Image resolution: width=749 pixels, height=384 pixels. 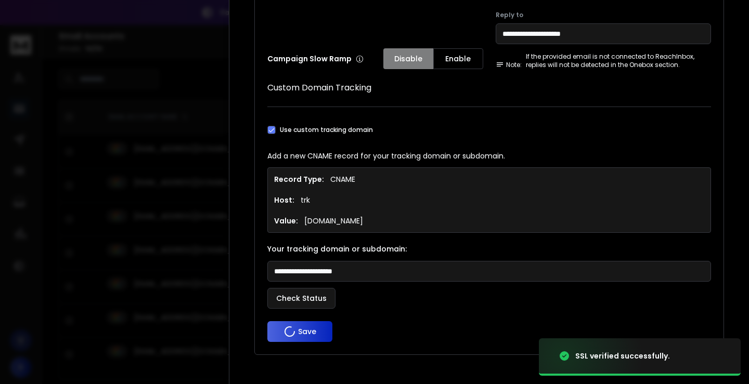 I want to click on h1: Value:, so click(x=286, y=221).